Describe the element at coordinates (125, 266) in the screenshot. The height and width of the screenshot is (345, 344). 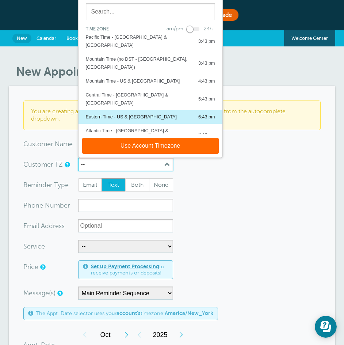
I see `a: Set up Payment Processing` at that location.